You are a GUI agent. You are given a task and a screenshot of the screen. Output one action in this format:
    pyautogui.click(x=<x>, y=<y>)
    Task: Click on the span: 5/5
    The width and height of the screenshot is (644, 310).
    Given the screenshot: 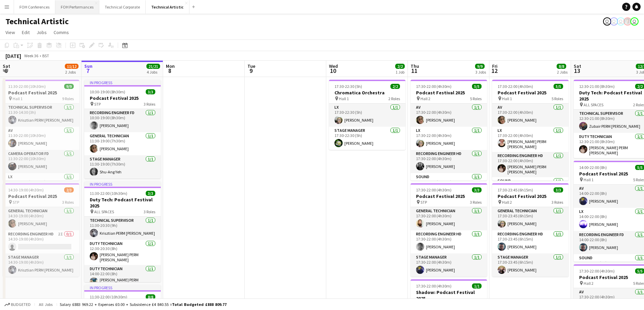 What is the action you would take?
    pyautogui.click(x=477, y=86)
    